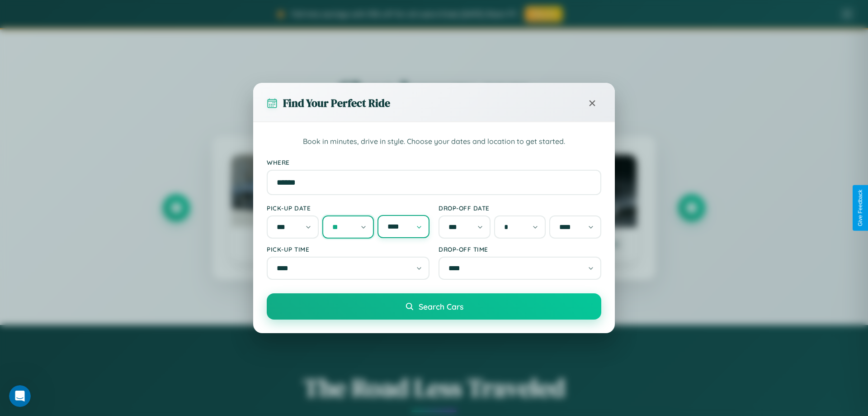 The width and height of the screenshot is (868, 416). I want to click on label: Drop-off Time, so click(520, 249).